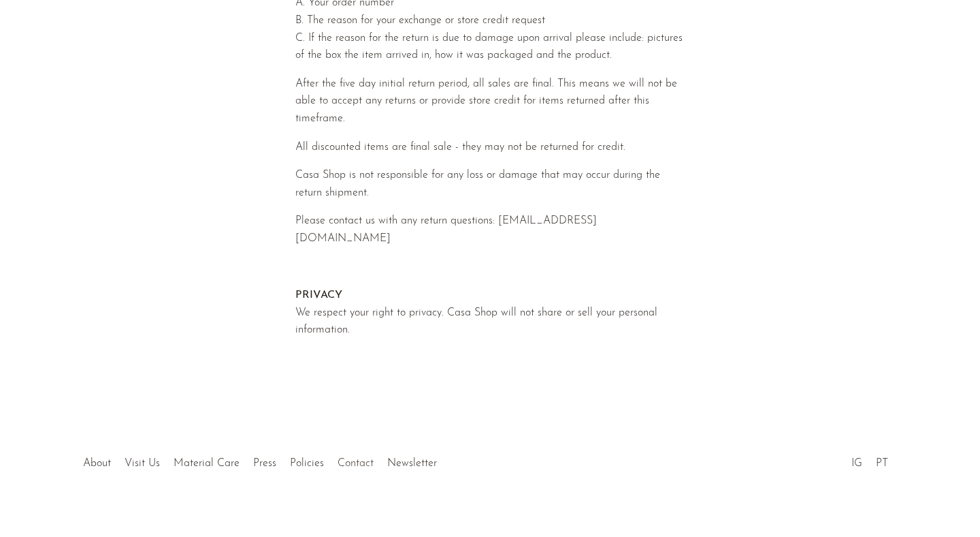  I want to click on ul: Social Medias, so click(870, 460).